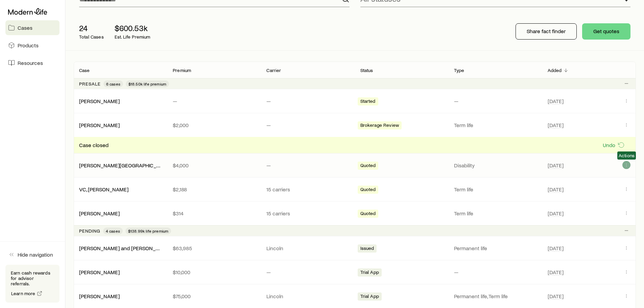 Image resolution: width=644 pixels, height=308 pixels. I want to click on p: Added, so click(554, 70).